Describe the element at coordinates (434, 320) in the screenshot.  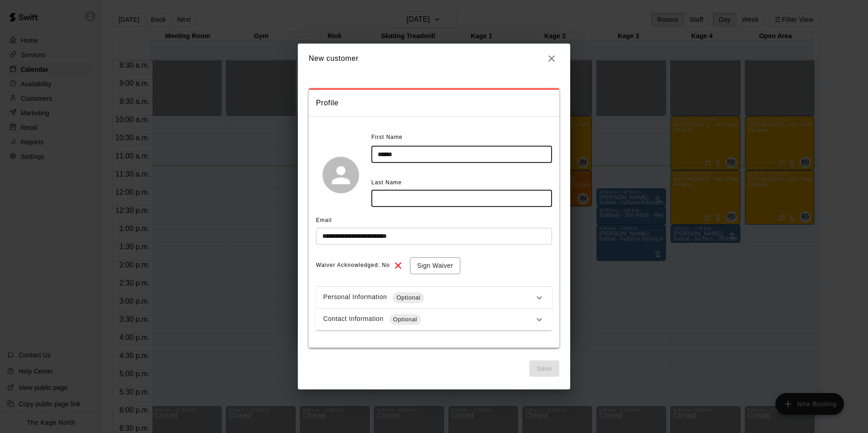
I see `div: Contact InformationOptional` at that location.